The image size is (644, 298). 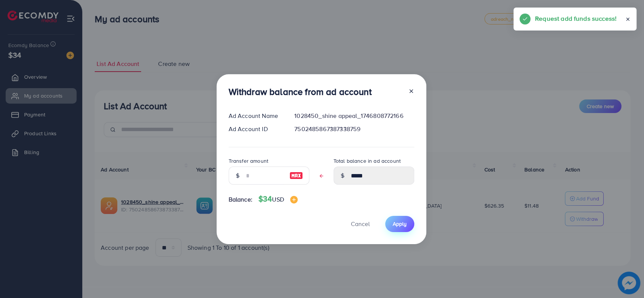 What do you see at coordinates (575, 18) in the screenshot?
I see `h5: Request add funds success!` at bounding box center [575, 18].